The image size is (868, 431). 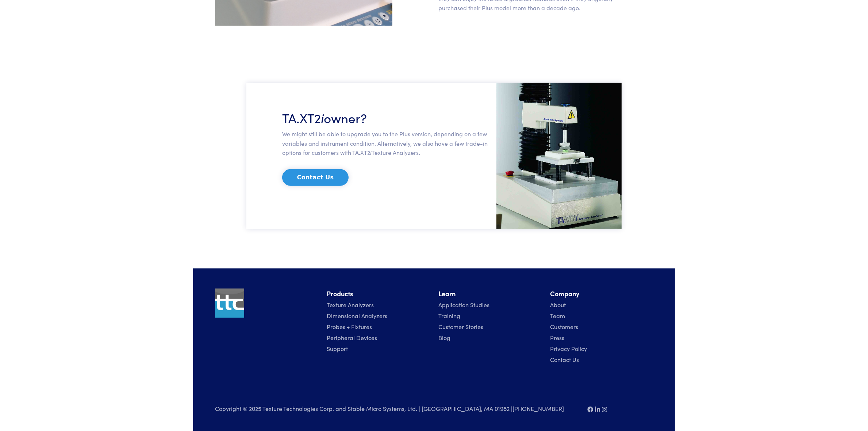 What do you see at coordinates (557, 337) in the screenshot?
I see `a: Press` at bounding box center [557, 337].